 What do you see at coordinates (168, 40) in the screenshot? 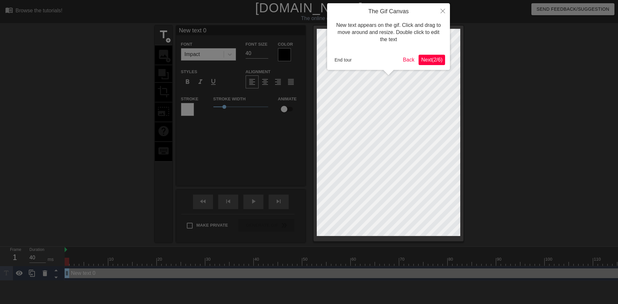
I see `span: add_circle` at bounding box center [168, 40].